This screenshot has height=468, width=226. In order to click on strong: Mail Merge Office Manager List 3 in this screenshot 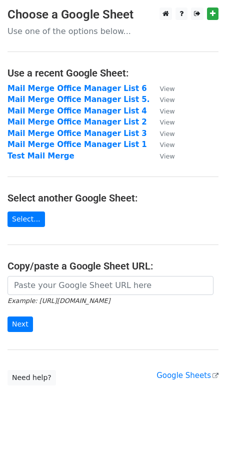, I will do `click(77, 134)`.